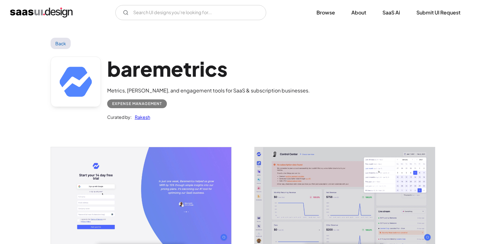 The image size is (478, 244). Describe the element at coordinates (119, 117) in the screenshot. I see `div: Curated by:` at that location.